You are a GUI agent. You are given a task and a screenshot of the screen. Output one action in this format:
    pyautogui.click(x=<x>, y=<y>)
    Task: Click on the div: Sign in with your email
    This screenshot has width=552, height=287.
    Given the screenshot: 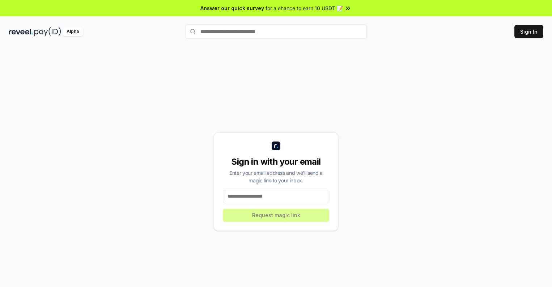 What is the action you would take?
    pyautogui.click(x=276, y=162)
    